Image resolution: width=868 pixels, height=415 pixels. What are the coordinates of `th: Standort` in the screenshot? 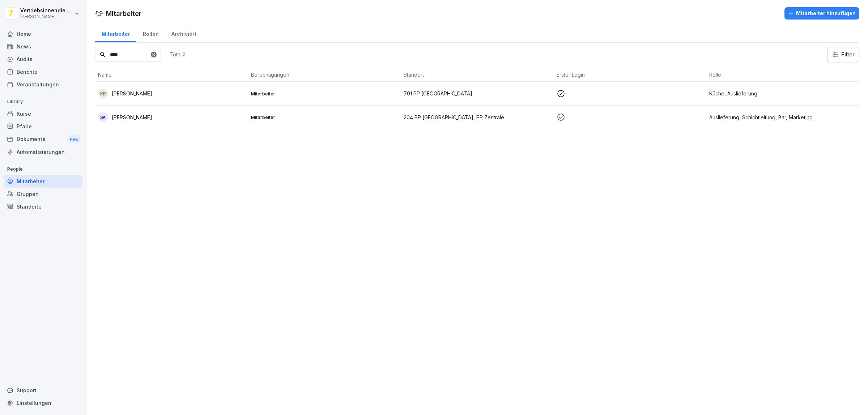 It's located at (477, 75).